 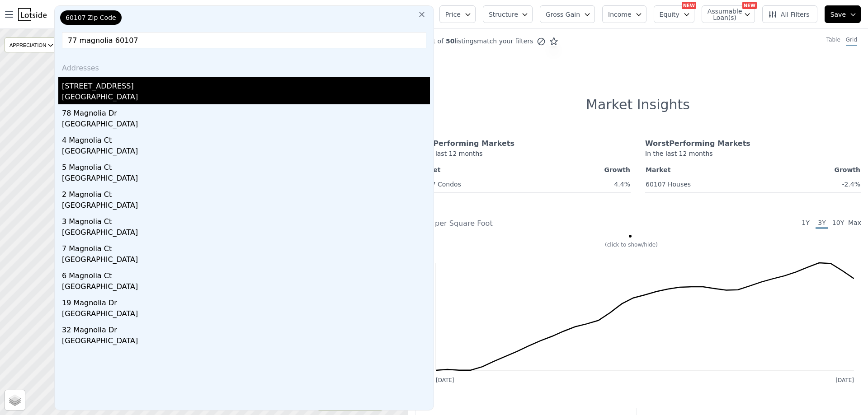 What do you see at coordinates (505, 41) in the screenshot?
I see `span: match your filters` at bounding box center [505, 41].